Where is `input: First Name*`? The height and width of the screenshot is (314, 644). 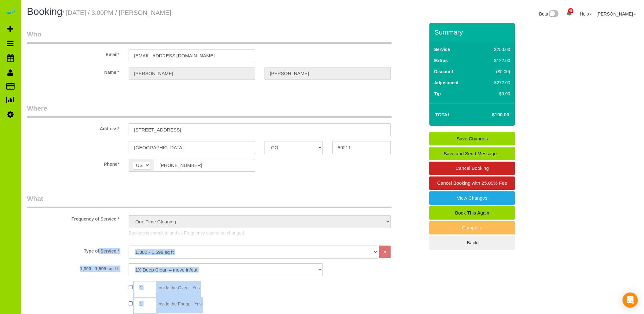
input: First Name* is located at coordinates (192, 73).